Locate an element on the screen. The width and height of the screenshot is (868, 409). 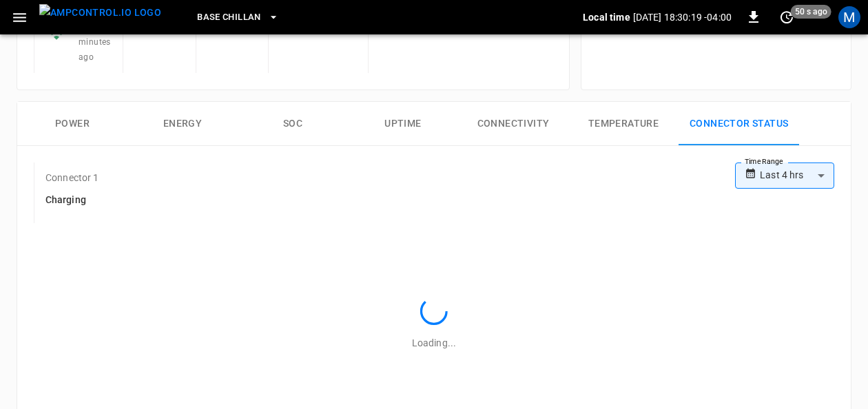
button: Base Chillan is located at coordinates (238, 17).